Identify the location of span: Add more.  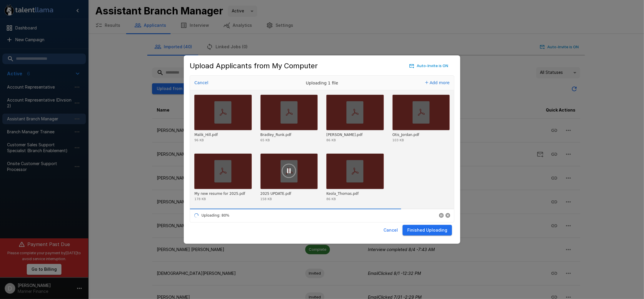
(440, 82).